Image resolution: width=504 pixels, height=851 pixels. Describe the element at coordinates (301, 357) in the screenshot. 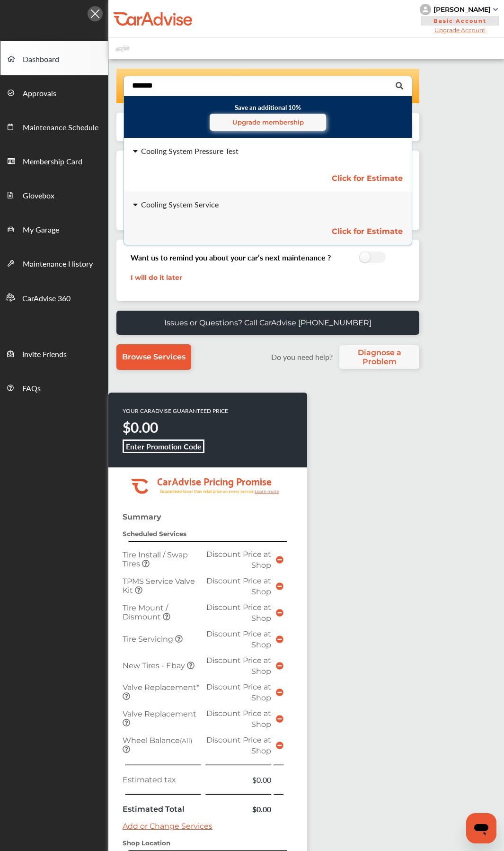

I see `label: Do you need help?` at that location.